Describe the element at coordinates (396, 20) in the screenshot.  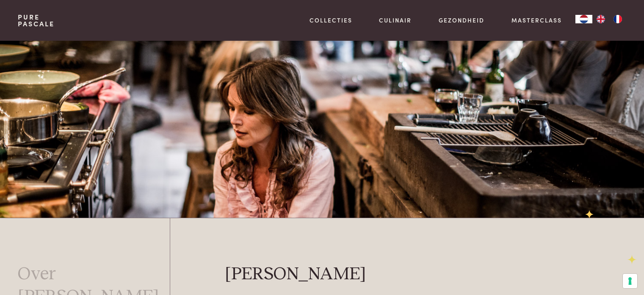
I see `a: Culinair` at that location.